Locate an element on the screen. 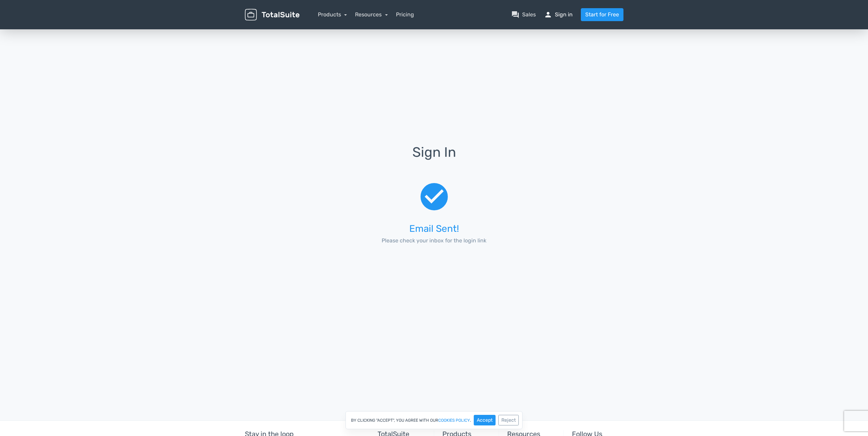 The image size is (868, 436). a: Start for Free is located at coordinates (602, 15).